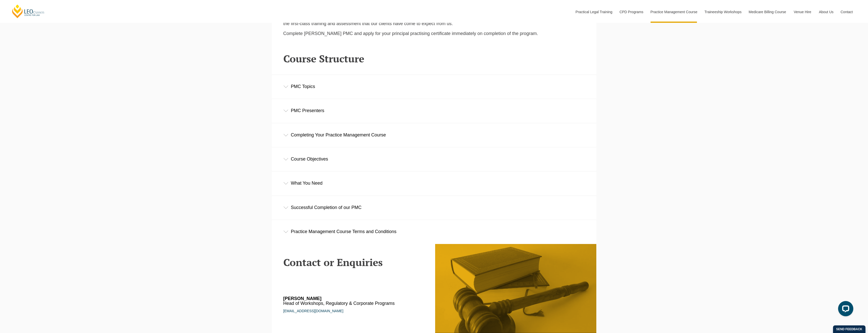 The image size is (868, 333). I want to click on a: Contact, so click(846, 12).